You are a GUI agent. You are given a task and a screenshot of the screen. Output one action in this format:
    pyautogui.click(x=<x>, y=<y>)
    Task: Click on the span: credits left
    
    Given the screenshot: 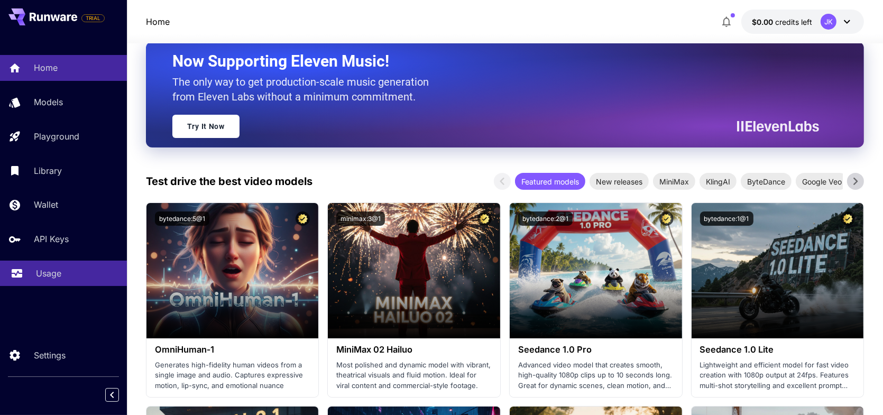 What is the action you would take?
    pyautogui.click(x=793, y=22)
    